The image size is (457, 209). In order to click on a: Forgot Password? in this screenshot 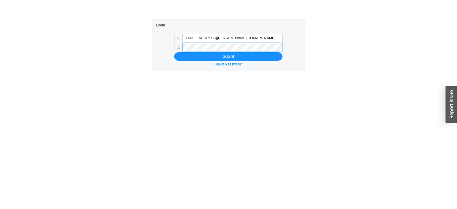, I will do `click(228, 64)`.